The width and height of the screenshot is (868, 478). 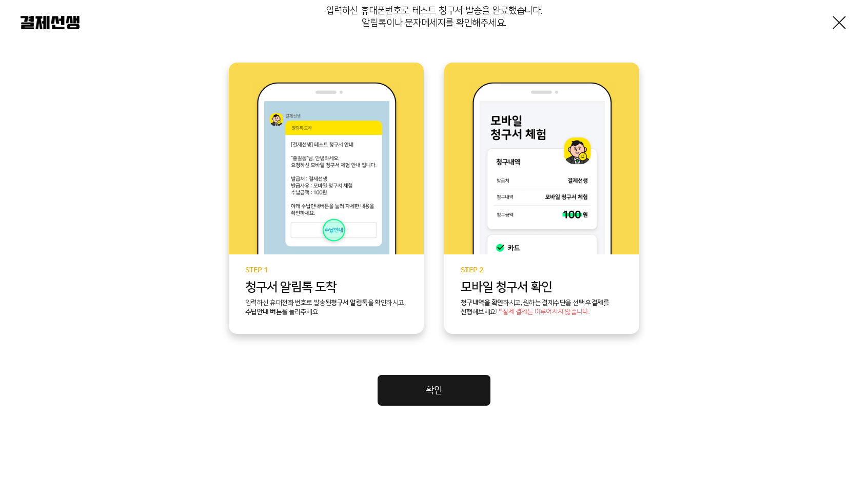 I want to click on img: 결제선생, so click(x=50, y=23).